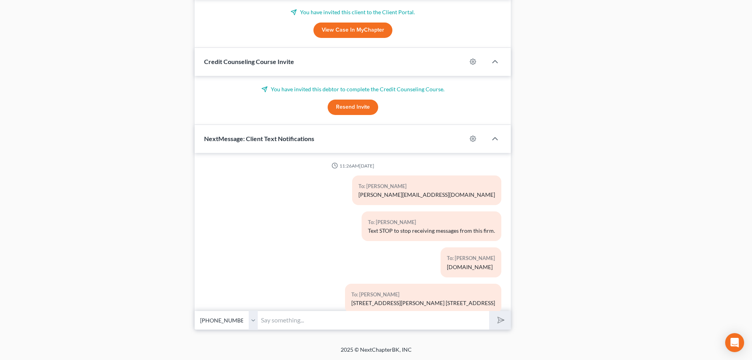 The height and width of the screenshot is (360, 752). Describe the element at coordinates (374, 320) in the screenshot. I see `input: Say something...` at that location.